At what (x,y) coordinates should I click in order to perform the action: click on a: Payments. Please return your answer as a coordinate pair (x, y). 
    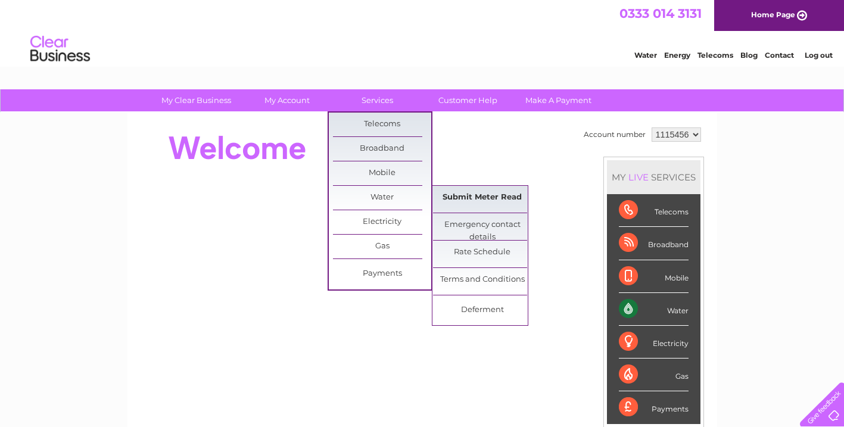
    Looking at the image, I should click on (382, 274).